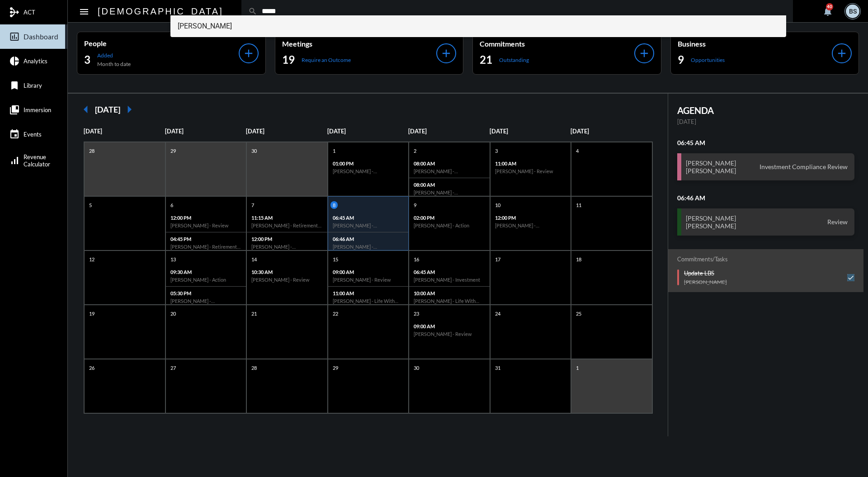 Image resolution: width=868 pixels, height=477 pixels. What do you see at coordinates (416, 367) in the screenshot?
I see `p: 30` at bounding box center [416, 367].